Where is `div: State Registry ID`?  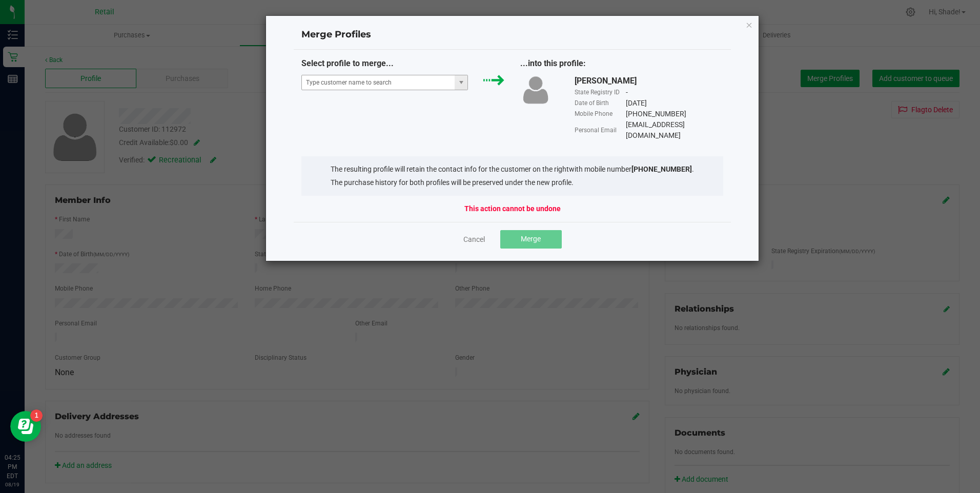 div: State Registry ID is located at coordinates (600, 92).